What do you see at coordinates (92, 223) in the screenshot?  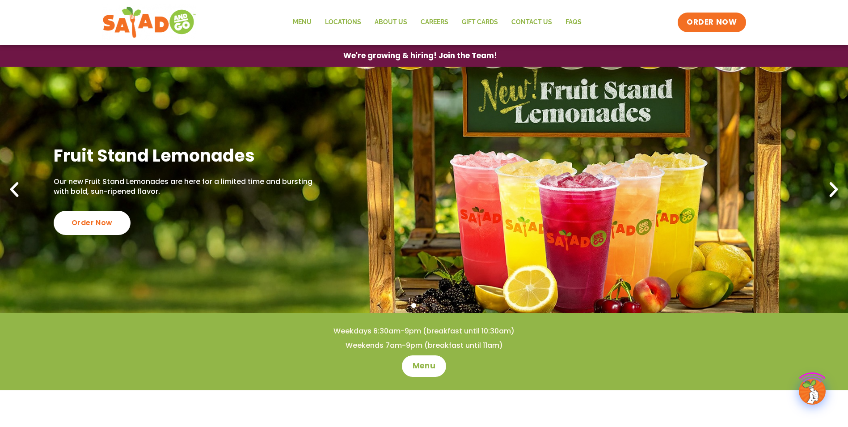 I see `div: Order Now` at bounding box center [92, 223].